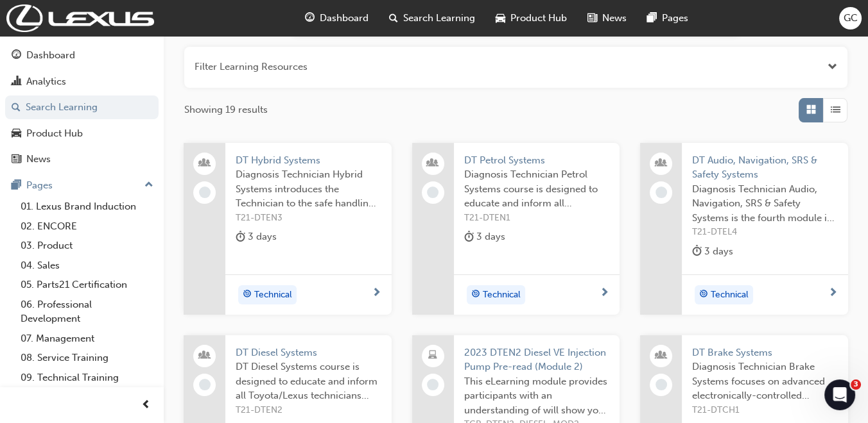 This screenshot has width=868, height=423. Describe the element at coordinates (82, 159) in the screenshot. I see `a: News` at that location.